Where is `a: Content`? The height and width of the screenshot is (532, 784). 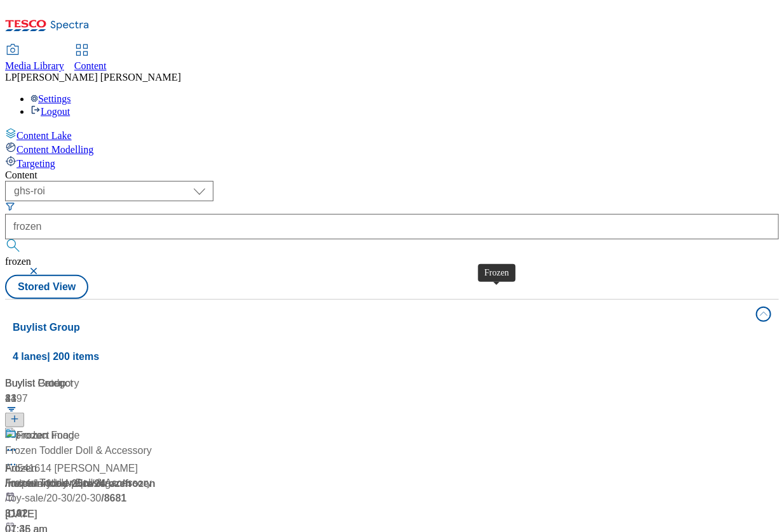 a: Content is located at coordinates (90, 58).